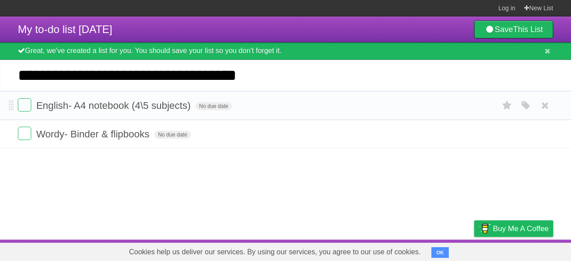  What do you see at coordinates (442, 250) in the screenshot?
I see `a: Terms` at bounding box center [442, 250].